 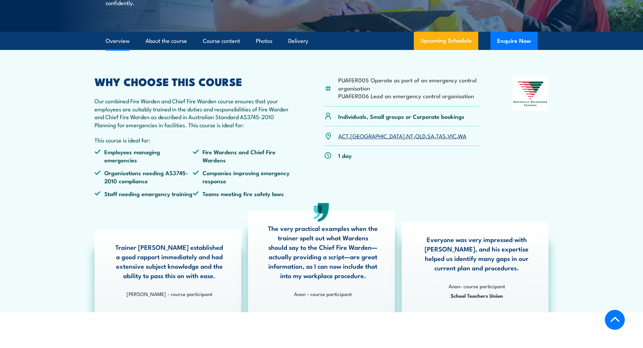 What do you see at coordinates (345, 155) in the screenshot?
I see `p: 1 day` at bounding box center [345, 155].